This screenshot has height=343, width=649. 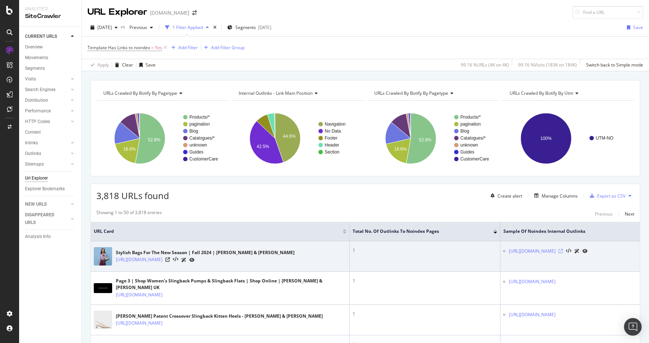 What do you see at coordinates (47, 143) in the screenshot?
I see `a: Inlinks` at bounding box center [47, 143].